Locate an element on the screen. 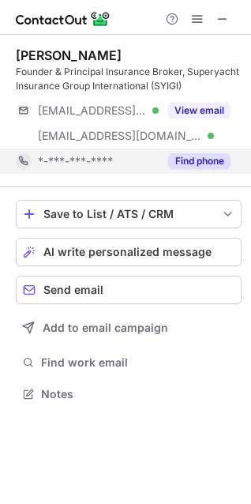  button: Send email is located at coordinates (129, 290).